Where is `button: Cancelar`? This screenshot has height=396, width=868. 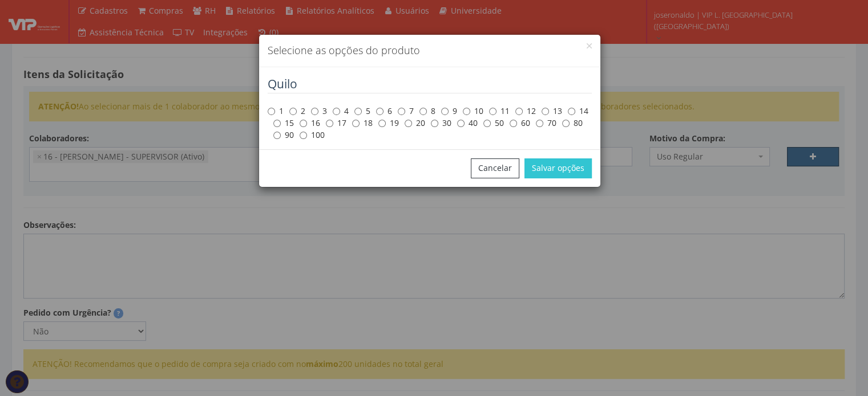 button: Cancelar is located at coordinates (495, 168).